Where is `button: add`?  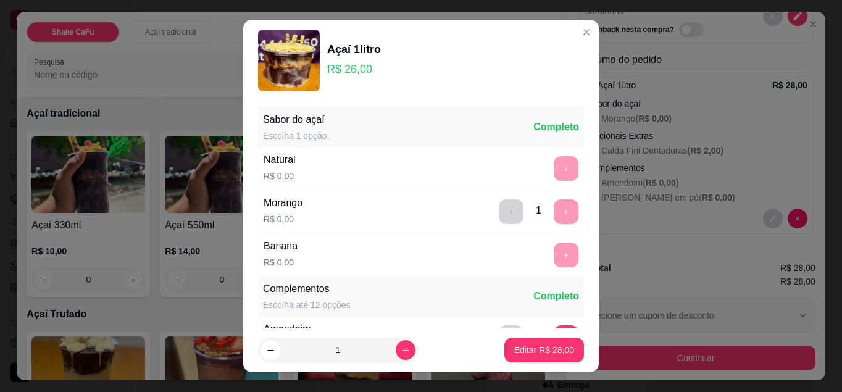 button: add is located at coordinates (566, 338).